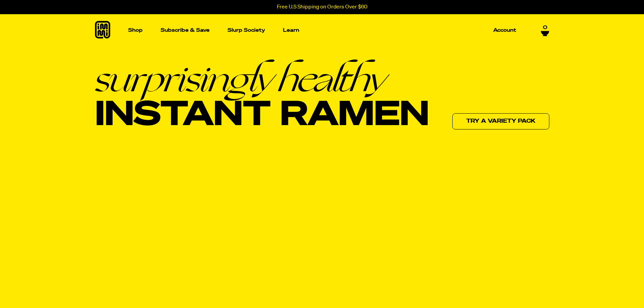  I want to click on p: Shop, so click(135, 30).